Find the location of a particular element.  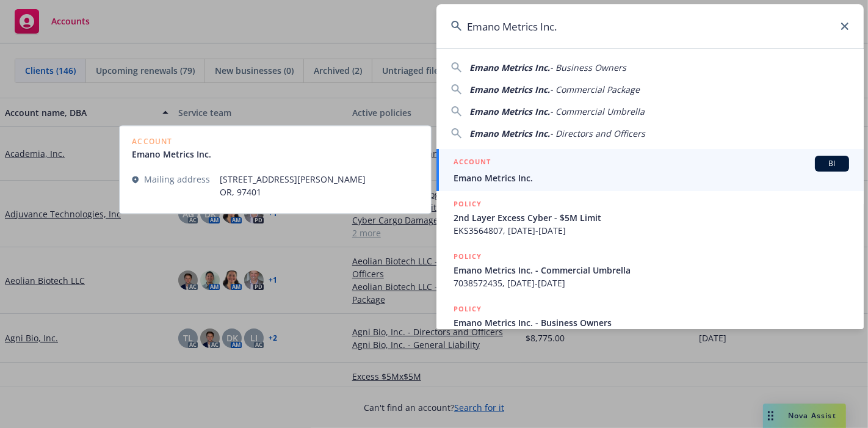

input: Search... is located at coordinates (651, 26).